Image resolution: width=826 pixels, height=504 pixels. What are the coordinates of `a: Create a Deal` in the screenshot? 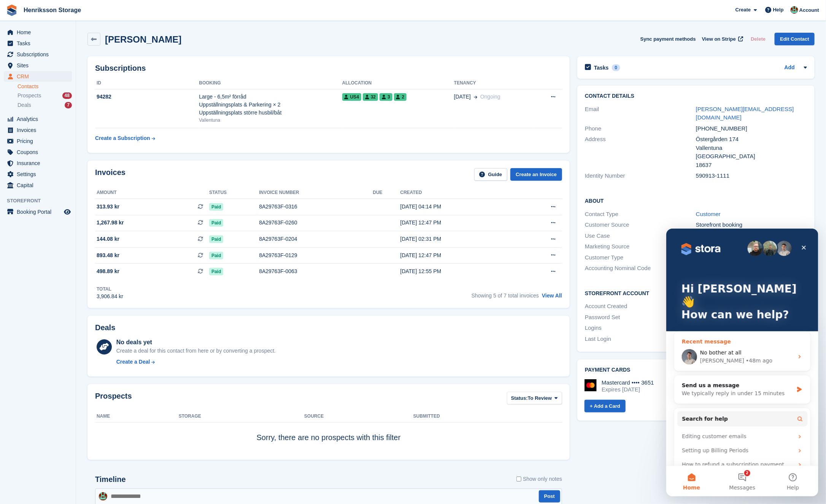 It's located at (196, 361).